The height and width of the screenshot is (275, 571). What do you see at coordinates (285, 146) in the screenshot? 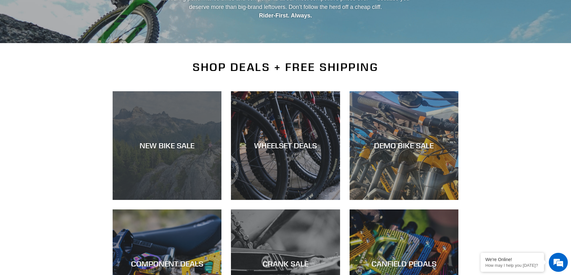
I see `a: WHEELSET DEALS` at bounding box center [285, 146].